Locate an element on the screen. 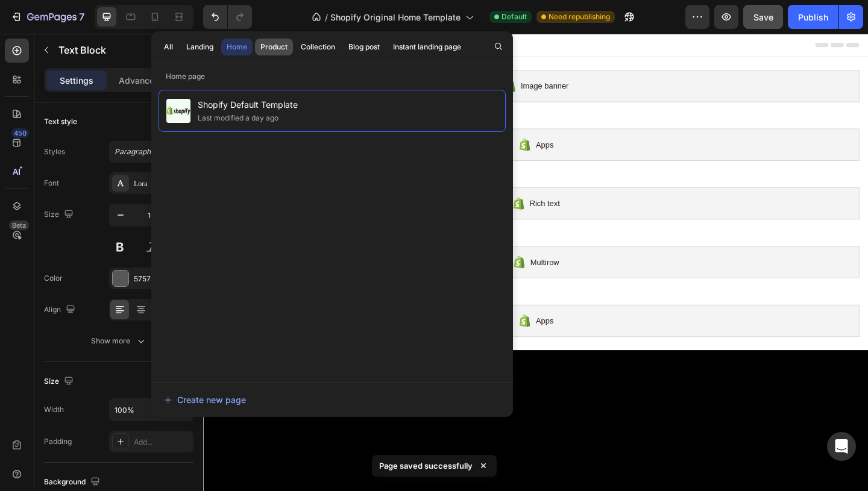 The width and height of the screenshot is (868, 491). div: 450 is located at coordinates (20, 133).